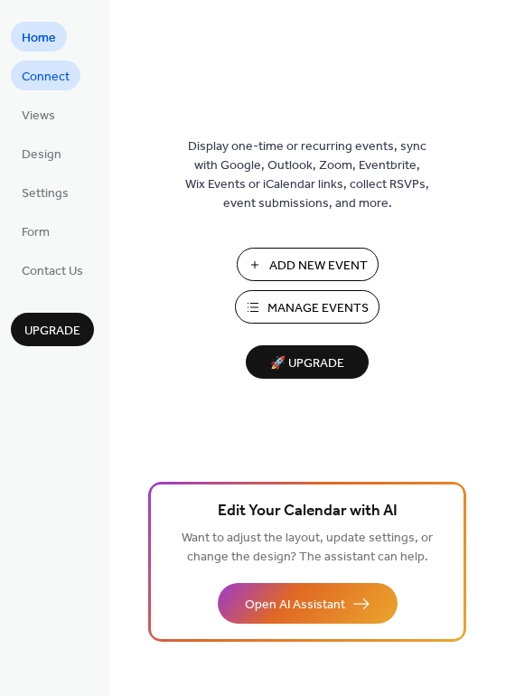 Image resolution: width=506 pixels, height=696 pixels. I want to click on span: Contact Us, so click(52, 271).